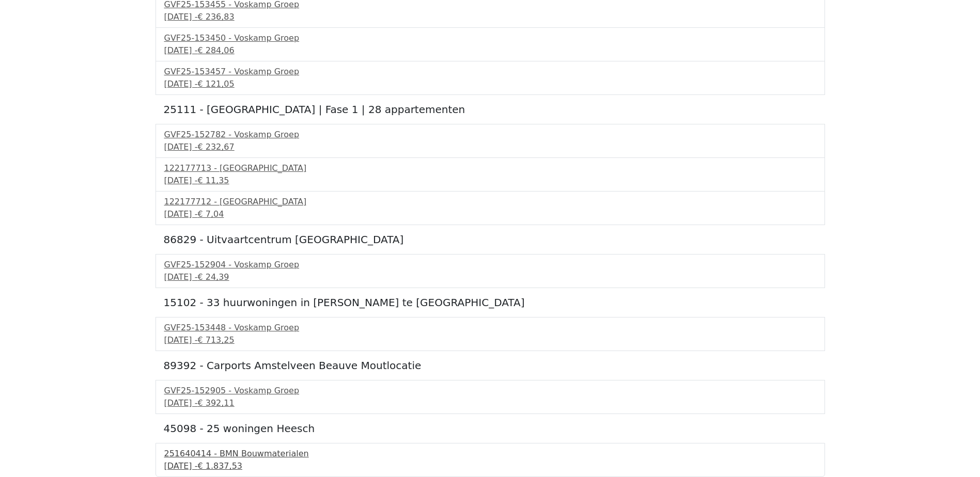 The image size is (980, 477). What do you see at coordinates (490, 429) in the screenshot?
I see `h5: 45098 - 25 woningen Heesch` at bounding box center [490, 429].